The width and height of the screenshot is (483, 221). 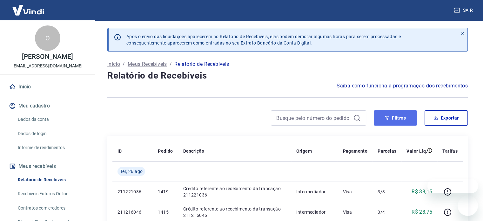 I want to click on h4: Relatório de Recebíveis, so click(x=287, y=76).